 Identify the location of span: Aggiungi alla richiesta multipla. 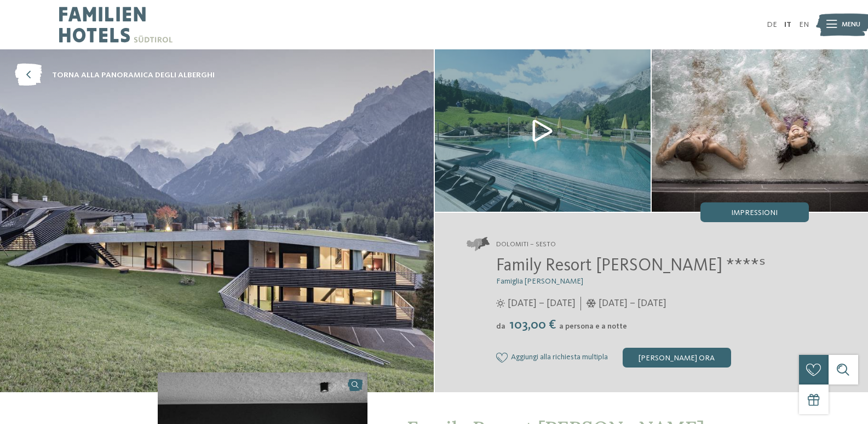
(559, 357).